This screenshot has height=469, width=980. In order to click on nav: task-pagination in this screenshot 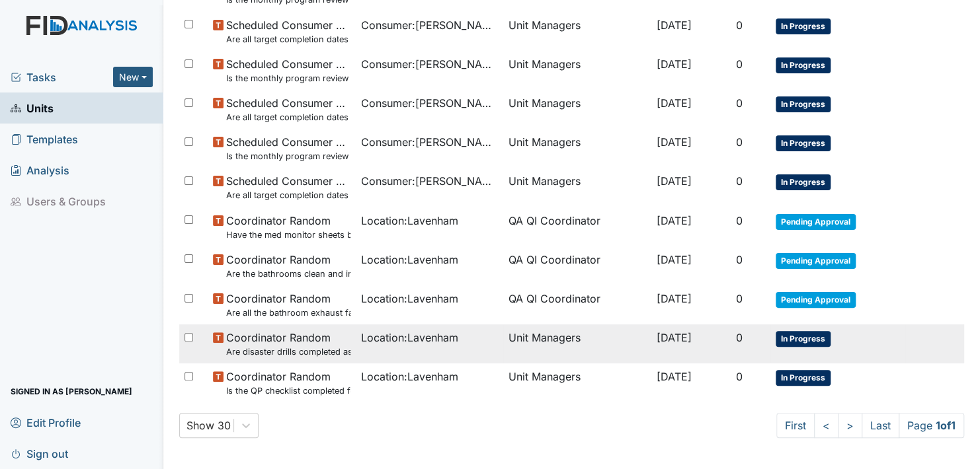, I will do `click(870, 425)`.